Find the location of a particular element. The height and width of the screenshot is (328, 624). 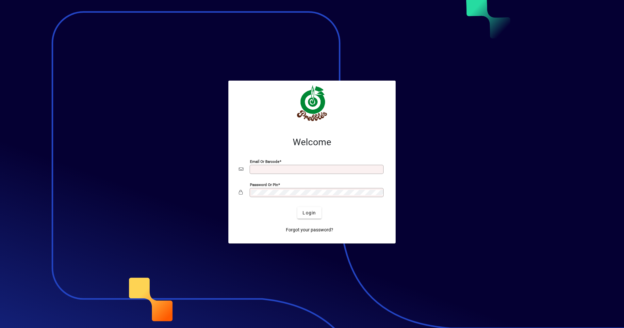

button: Login is located at coordinates (309, 213).